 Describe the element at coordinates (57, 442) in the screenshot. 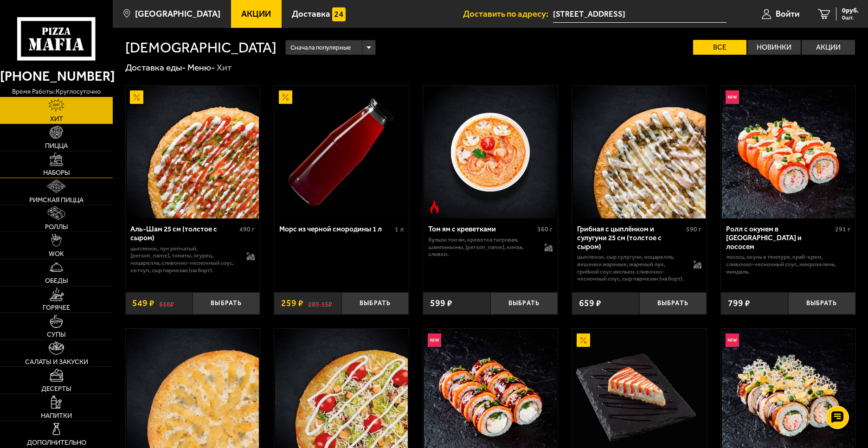

I see `span: Дополнительно` at that location.